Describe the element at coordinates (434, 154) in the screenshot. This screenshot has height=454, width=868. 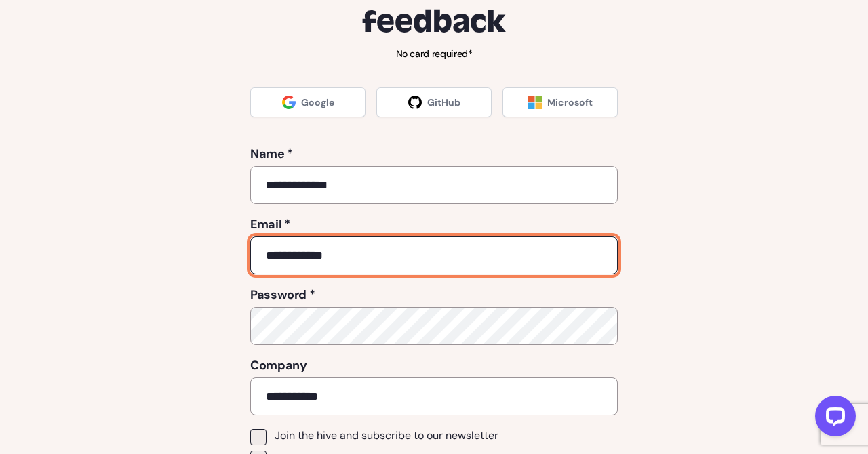
I see `label: Name *` at that location.